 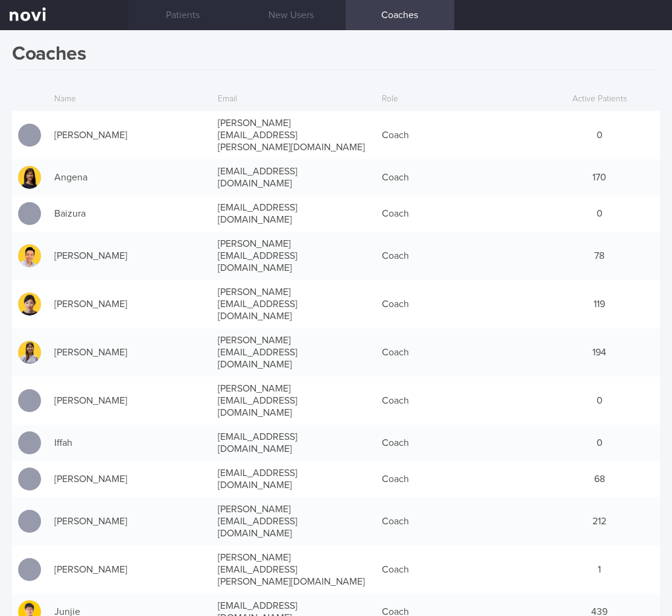 What do you see at coordinates (599, 569) in the screenshot?
I see `div: 1` at bounding box center [599, 569].